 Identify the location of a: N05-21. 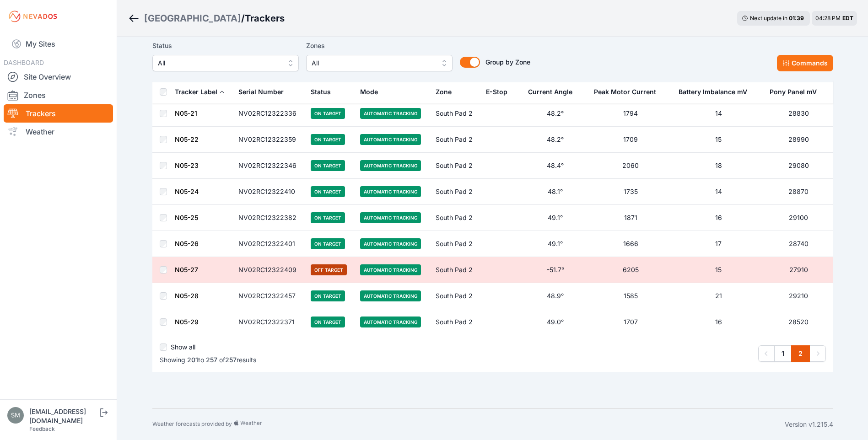
(186, 113).